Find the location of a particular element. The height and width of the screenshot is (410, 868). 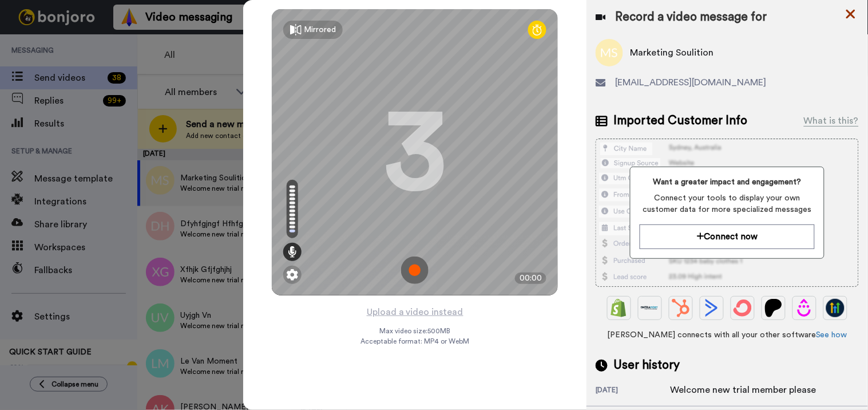

a: Connect now is located at coordinates (728, 237).